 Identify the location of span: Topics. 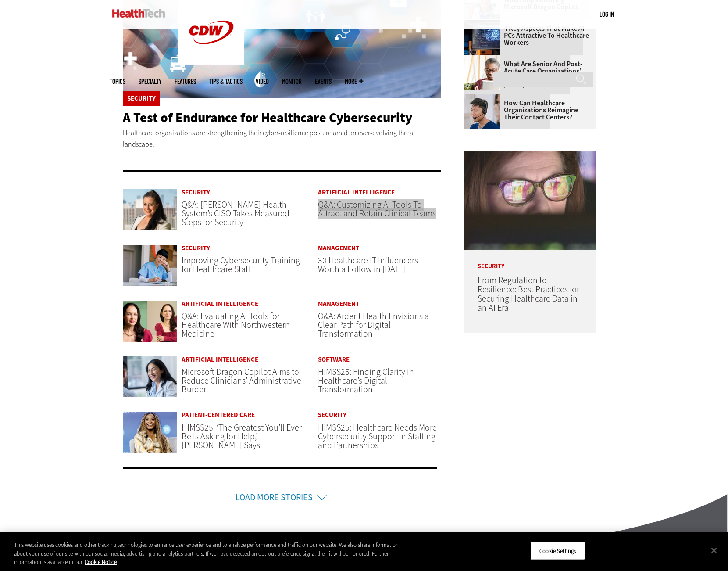
(117, 81).